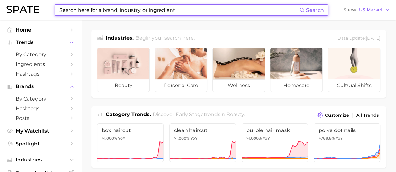  What do you see at coordinates (41, 118) in the screenshot?
I see `a: Posts` at bounding box center [41, 118].